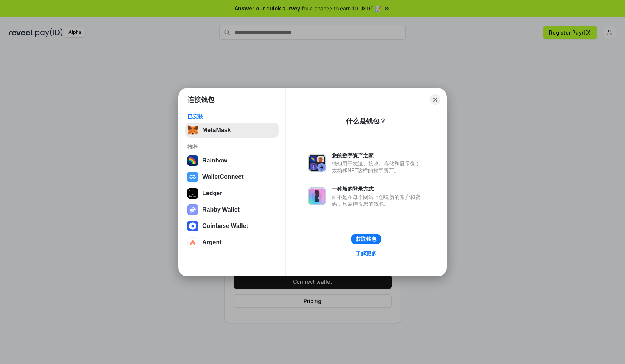 The height and width of the screenshot is (364, 625). I want to click on div: Coinbase Wallet, so click(225, 226).